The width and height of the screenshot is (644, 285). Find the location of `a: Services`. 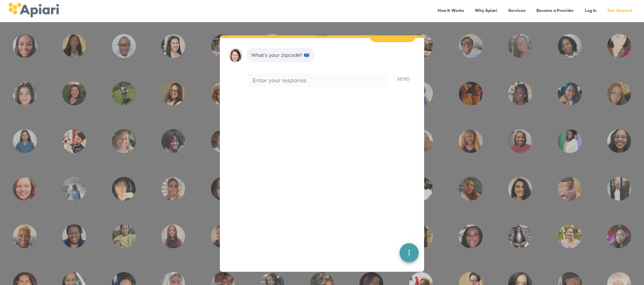

a: Services is located at coordinates (516, 11).